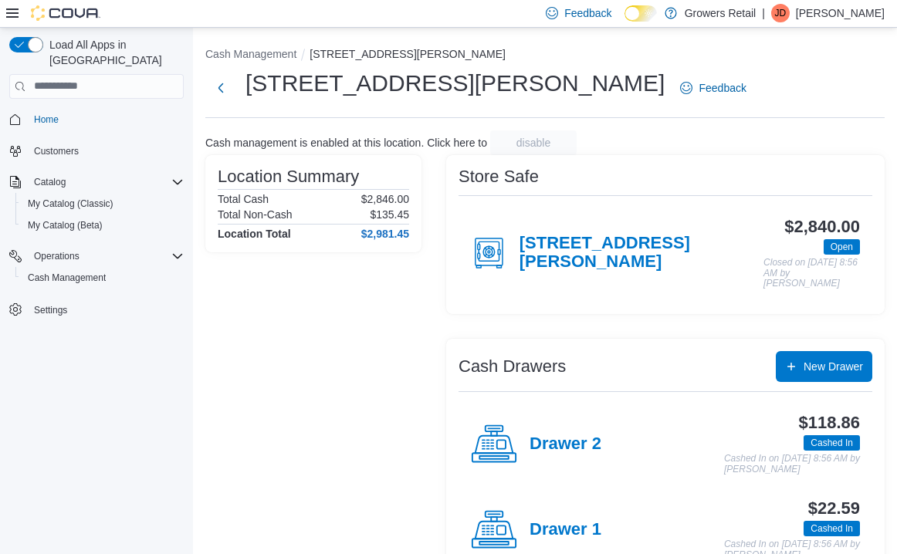  What do you see at coordinates (624, 22) in the screenshot?
I see `span: Dark Mode` at bounding box center [624, 22].